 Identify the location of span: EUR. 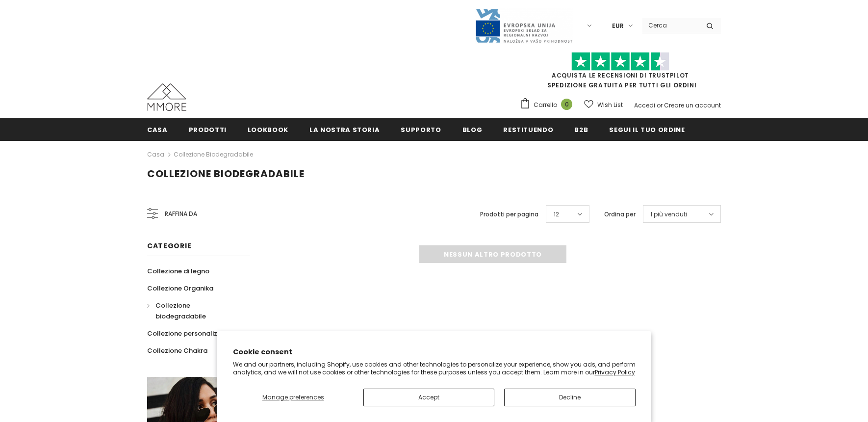
(618, 26).